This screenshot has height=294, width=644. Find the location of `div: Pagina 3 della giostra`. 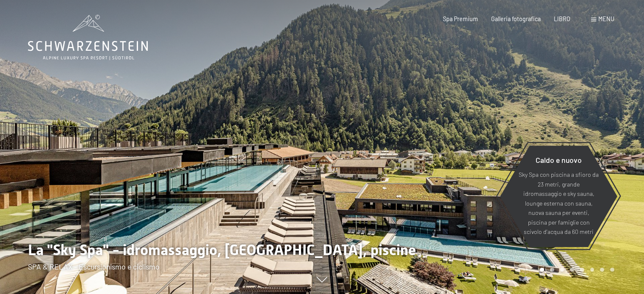

div: Pagina 3 della giostra is located at coordinates (562, 270).